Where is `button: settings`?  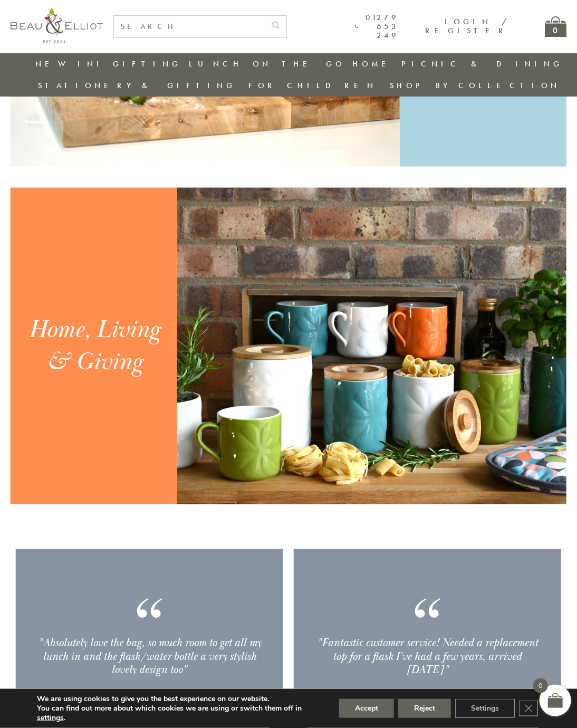
button: settings is located at coordinates (50, 718).